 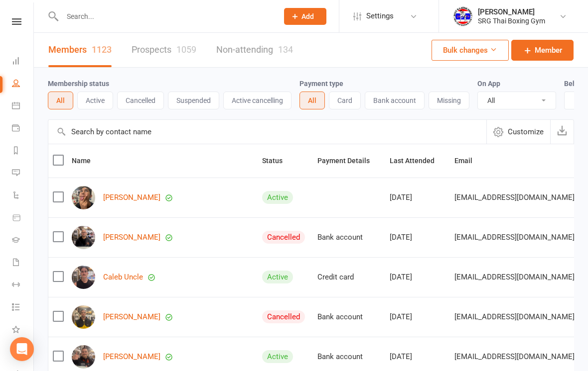 What do you see at coordinates (277, 161) in the screenshot?
I see `button: Status` at bounding box center [277, 161].